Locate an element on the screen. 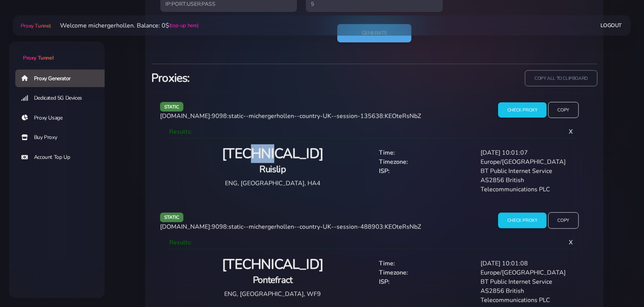 Image resolution: width=644 pixels, height=307 pixels. a: Logout is located at coordinates (612, 25).